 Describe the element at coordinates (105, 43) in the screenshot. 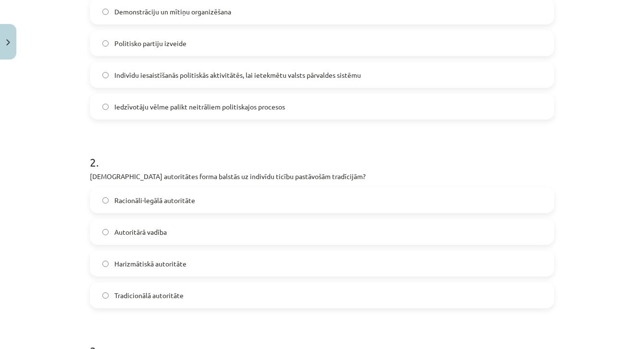

I see `input: Politisko partiju izveide` at that location.